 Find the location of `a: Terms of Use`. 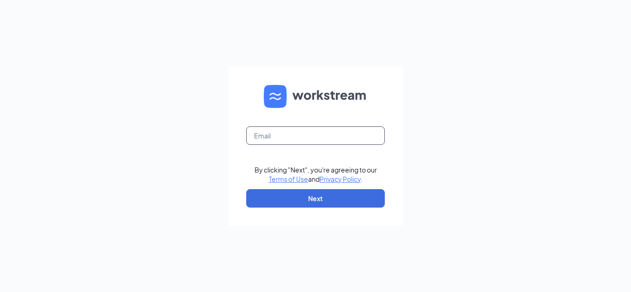

a: Terms of Use is located at coordinates (288, 179).